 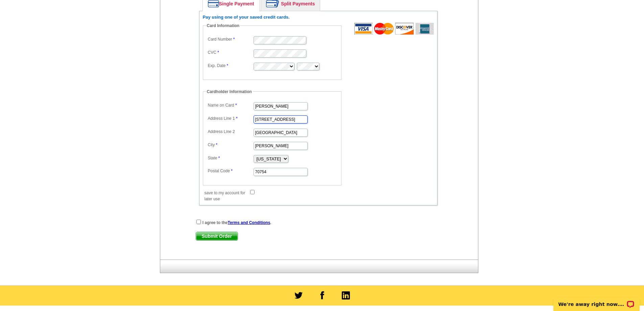 What do you see at coordinates (230, 145) in the screenshot?
I see `label: City` at bounding box center [230, 145].